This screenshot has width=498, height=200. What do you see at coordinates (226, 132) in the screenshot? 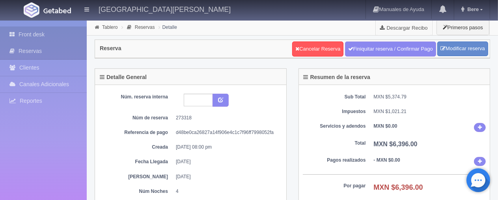
I see `dd: d48be0ca26827a14f906e4c1c7f96ff7998052fa` at bounding box center [226, 132].